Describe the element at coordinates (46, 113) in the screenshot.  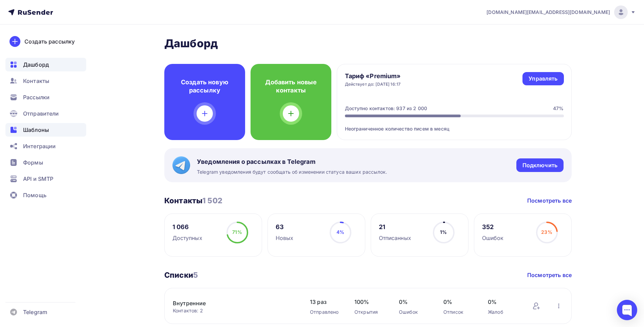
I see `a: Отправители` at that location.